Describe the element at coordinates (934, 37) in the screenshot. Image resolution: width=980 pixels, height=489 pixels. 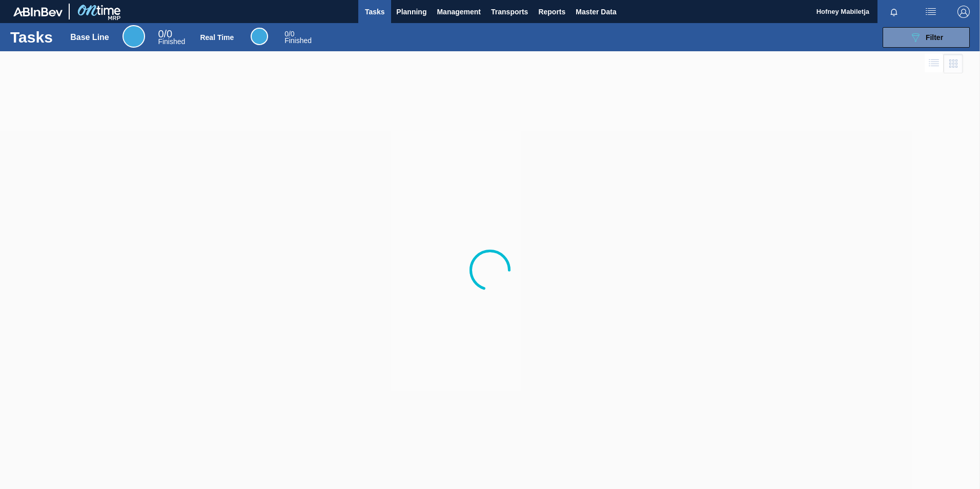
I see `span: Filter` at that location.